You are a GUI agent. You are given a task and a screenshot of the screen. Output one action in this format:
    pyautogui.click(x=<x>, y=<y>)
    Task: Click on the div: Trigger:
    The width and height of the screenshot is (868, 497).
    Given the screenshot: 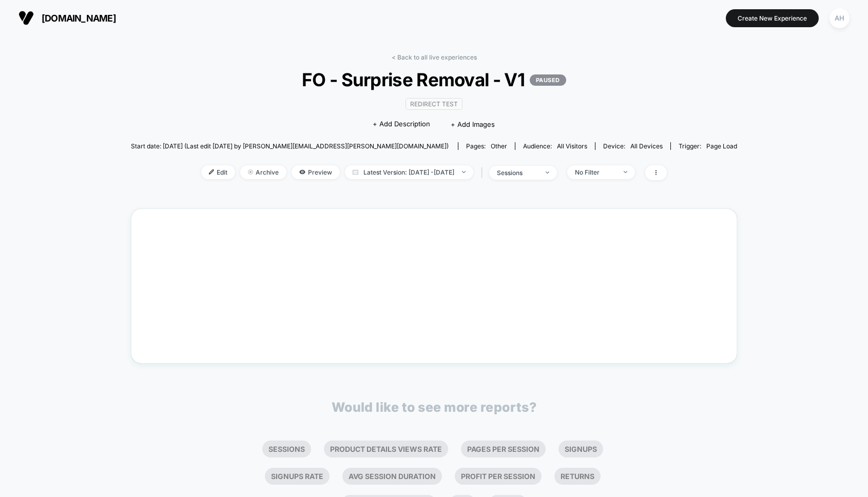 What is the action you would take?
    pyautogui.click(x=708, y=146)
    